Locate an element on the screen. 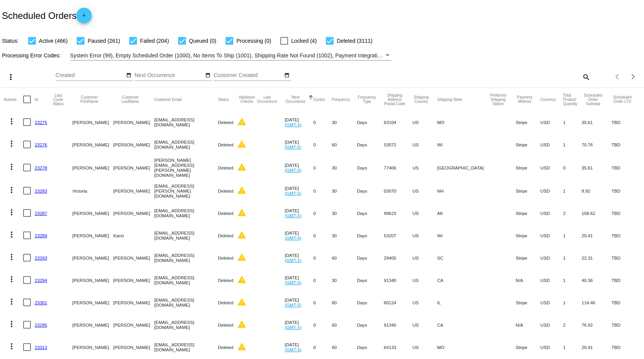 This screenshot has height=359, width=644. mat-cell: 76.92 is located at coordinates (597, 325).